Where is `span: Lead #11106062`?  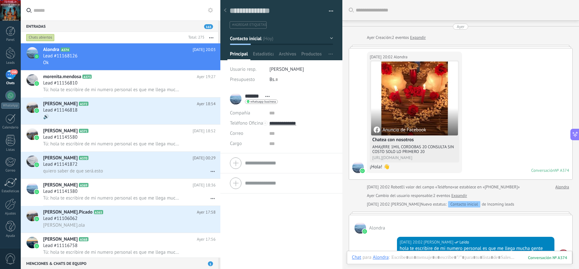 span: Lead #11106062 is located at coordinates (60, 219).